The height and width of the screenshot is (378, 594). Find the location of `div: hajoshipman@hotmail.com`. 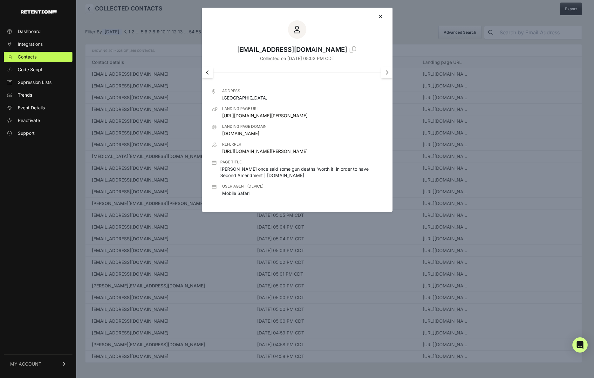

div: hajoshipman@hotmail.com is located at coordinates (292, 50).